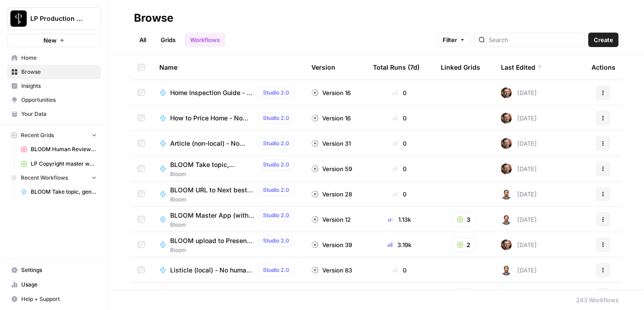 Image resolution: width=644 pixels, height=310 pixels. I want to click on div: Version 28, so click(332, 194).